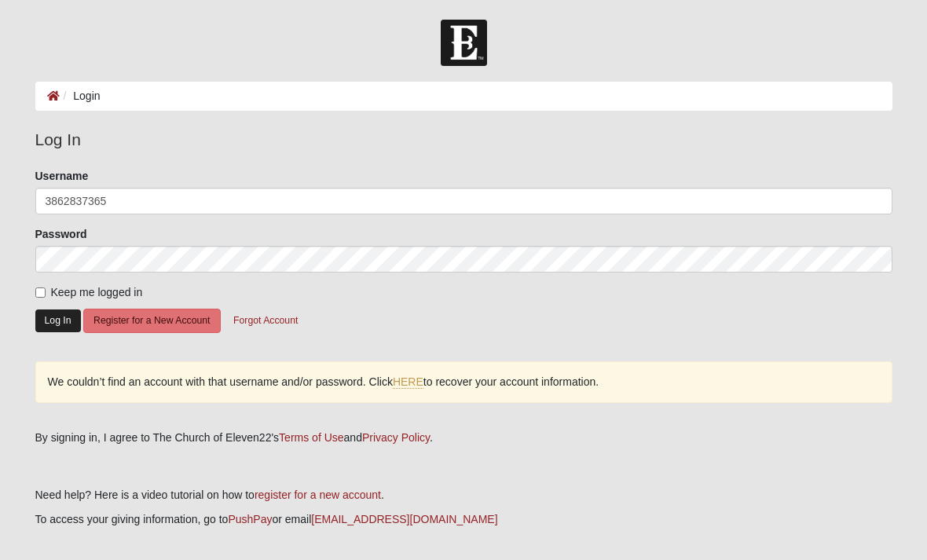  I want to click on p: Need help? Here is a video tutorial on how to ., so click(463, 494).